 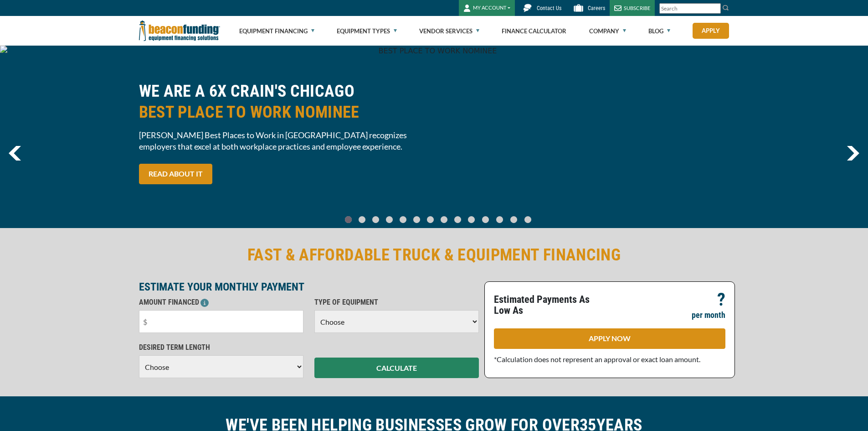 What do you see at coordinates (14, 153) in the screenshot?
I see `a: previous` at bounding box center [14, 153].